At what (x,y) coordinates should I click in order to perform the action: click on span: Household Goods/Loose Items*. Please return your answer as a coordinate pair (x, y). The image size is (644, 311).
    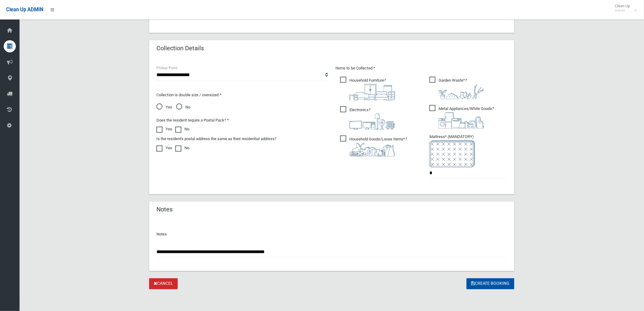
    Looking at the image, I should click on (373, 146).